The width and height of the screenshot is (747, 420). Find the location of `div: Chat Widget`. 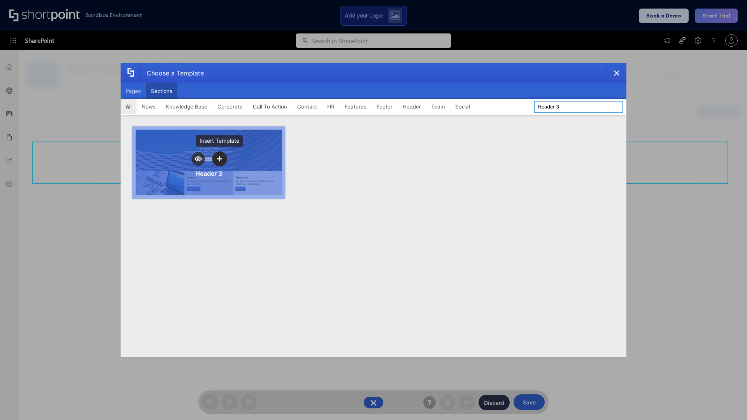

div: Chat Widget is located at coordinates (727, 401).